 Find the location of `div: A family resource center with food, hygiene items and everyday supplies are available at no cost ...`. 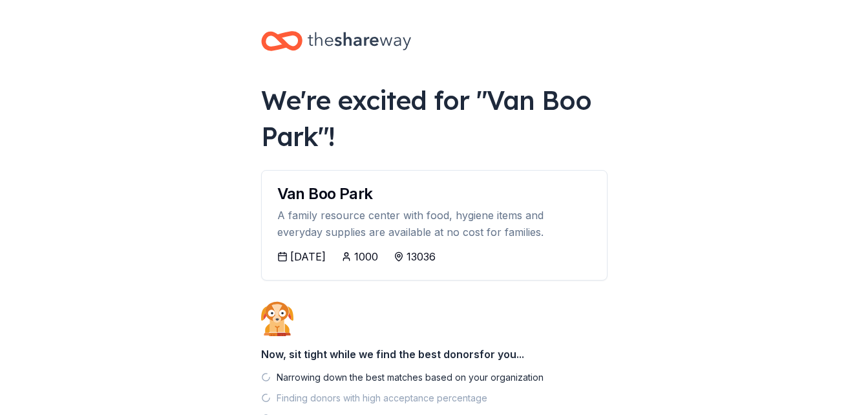

div: A family resource center with food, hygiene items and everyday supplies are available at no cost ... is located at coordinates (434, 224).